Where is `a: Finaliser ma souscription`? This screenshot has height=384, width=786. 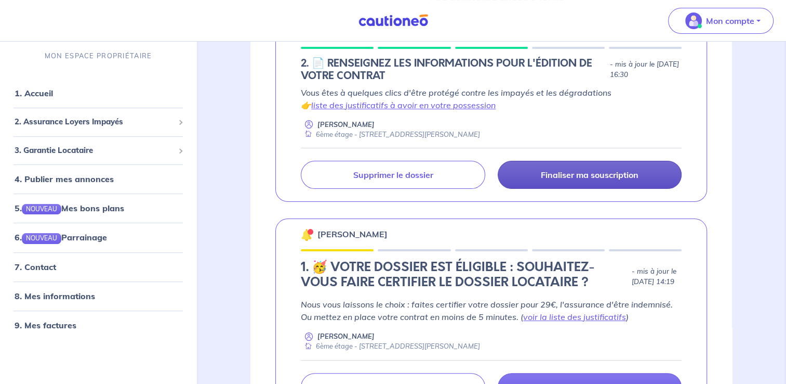
a: Finaliser ma souscription is located at coordinates (590, 175).